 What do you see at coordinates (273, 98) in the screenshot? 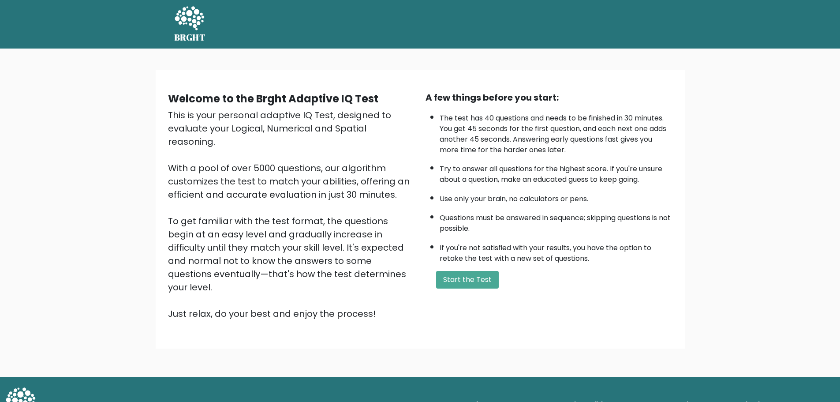
I see `b: Welcome to the Brght Adaptive IQ Test` at bounding box center [273, 98].